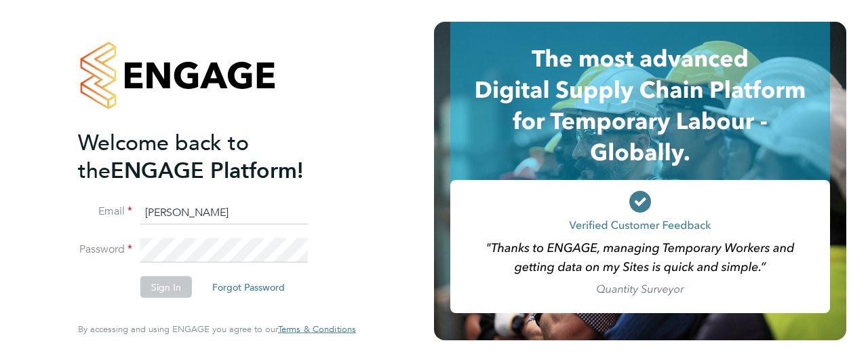 This screenshot has width=868, height=362. Describe the element at coordinates (217, 329) in the screenshot. I see `span: By accessing and using ENGAGE you agree to our` at that location.